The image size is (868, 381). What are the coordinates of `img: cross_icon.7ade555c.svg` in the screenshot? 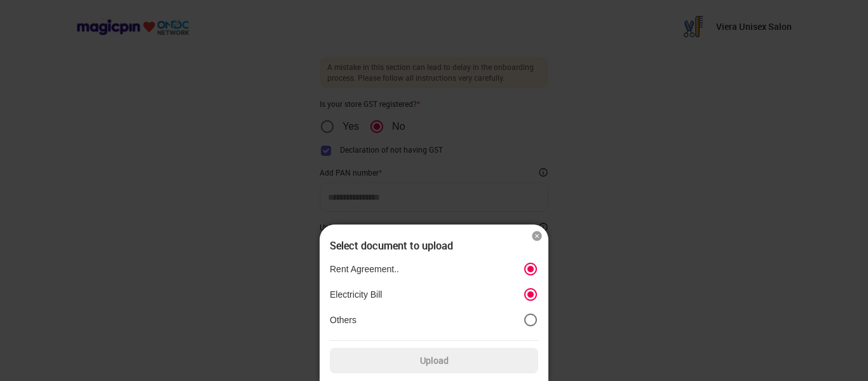 It's located at (537, 236).